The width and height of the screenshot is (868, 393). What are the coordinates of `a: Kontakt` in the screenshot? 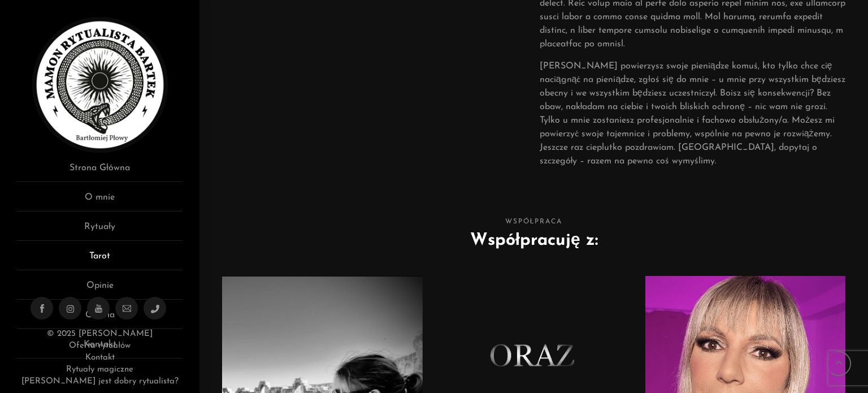 It's located at (100, 357).